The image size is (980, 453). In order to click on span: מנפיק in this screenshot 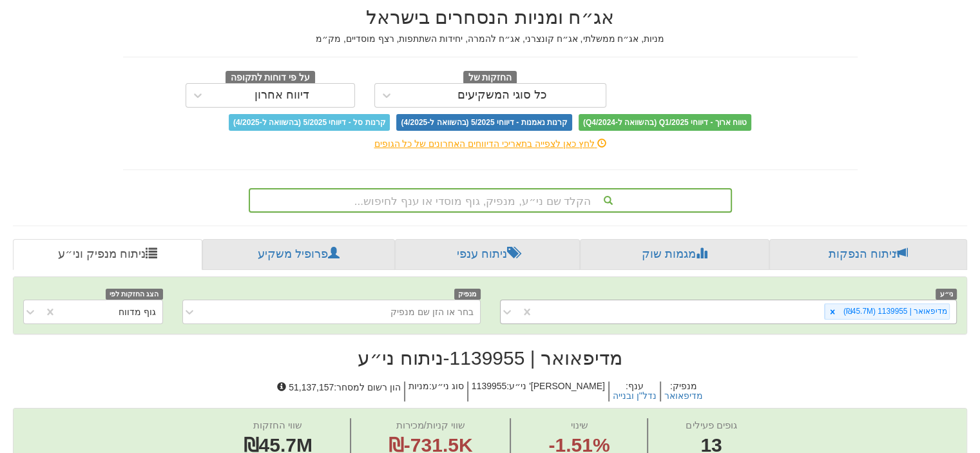, I will do `click(467, 294)`.